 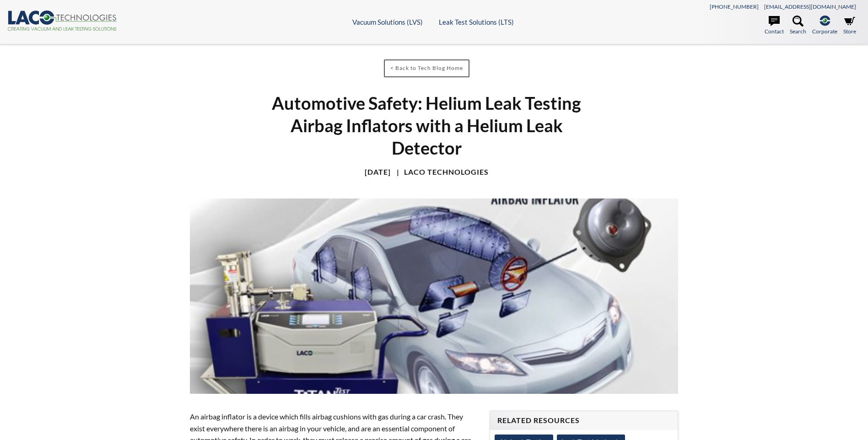 I want to click on a: Search, so click(x=798, y=26).